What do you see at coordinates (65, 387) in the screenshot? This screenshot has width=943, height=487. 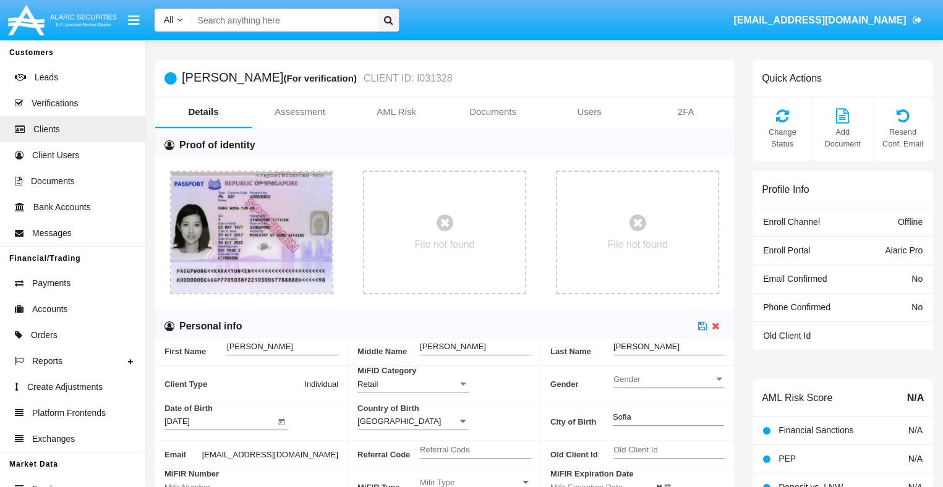 I see `span: Create Adjustments` at bounding box center [65, 387].